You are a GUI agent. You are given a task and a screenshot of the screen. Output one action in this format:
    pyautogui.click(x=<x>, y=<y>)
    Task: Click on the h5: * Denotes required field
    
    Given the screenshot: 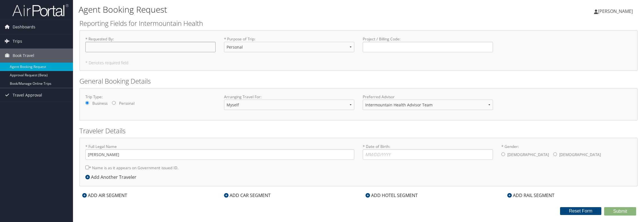 What is the action you would take?
    pyautogui.click(x=358, y=63)
    